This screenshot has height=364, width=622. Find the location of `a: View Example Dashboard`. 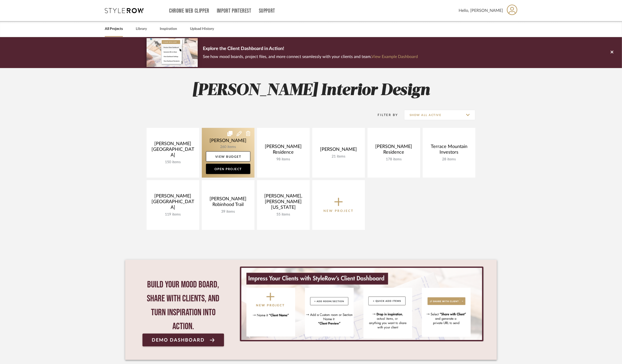

a: View Example Dashboard is located at coordinates (395, 57).